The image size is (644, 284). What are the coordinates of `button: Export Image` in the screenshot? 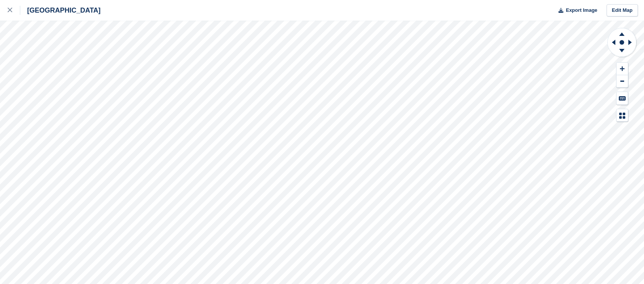 It's located at (576, 10).